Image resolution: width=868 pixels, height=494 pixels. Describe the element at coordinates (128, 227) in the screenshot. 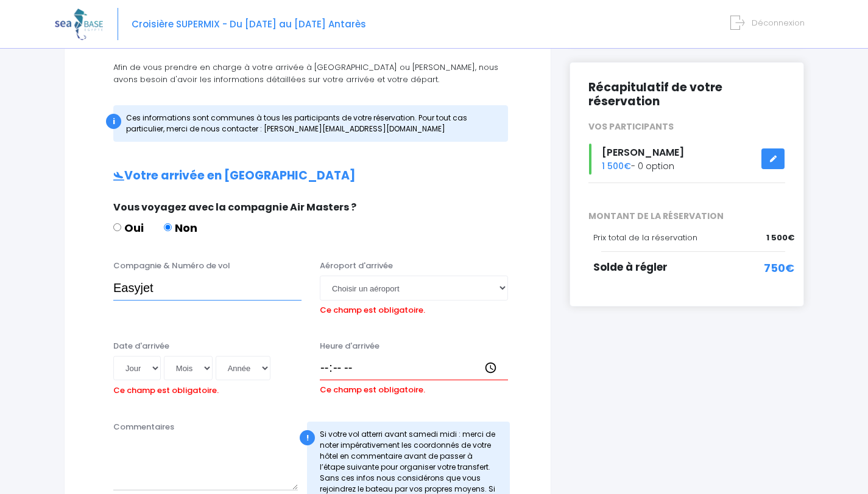

I see `label: Oui` at that location.